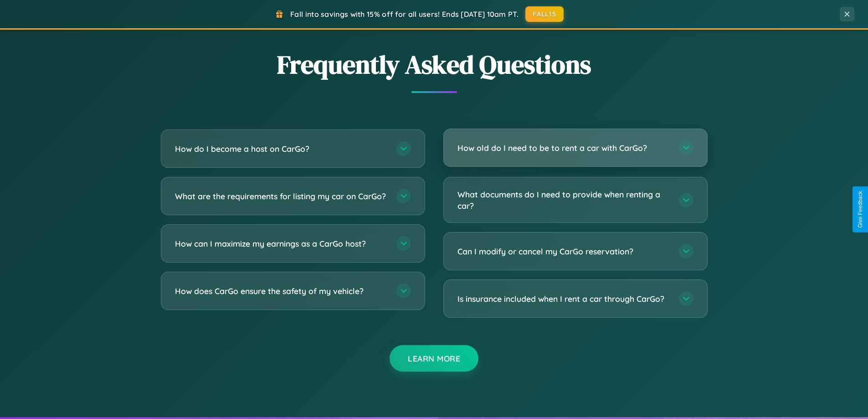 The image size is (868, 419). Describe the element at coordinates (563, 299) in the screenshot. I see `h3: Is insurance included when I rent a car through CarGo?` at that location.